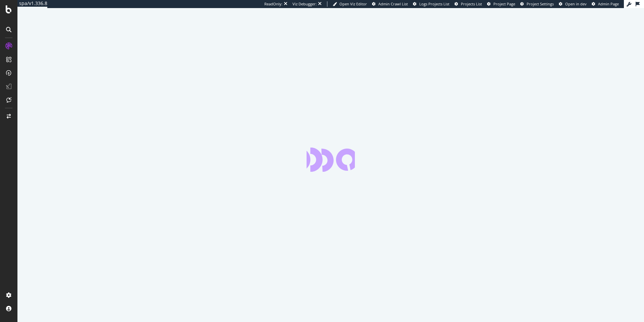 This screenshot has width=644, height=322. I want to click on a: Open Viz Editor, so click(350, 4).